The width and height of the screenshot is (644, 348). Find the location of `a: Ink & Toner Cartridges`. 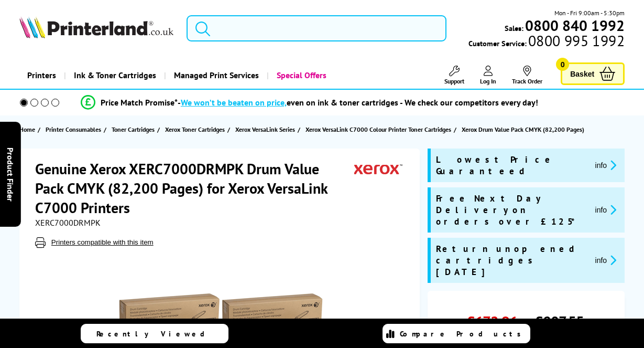

a: Ink & Toner Cartridges is located at coordinates (114, 75).